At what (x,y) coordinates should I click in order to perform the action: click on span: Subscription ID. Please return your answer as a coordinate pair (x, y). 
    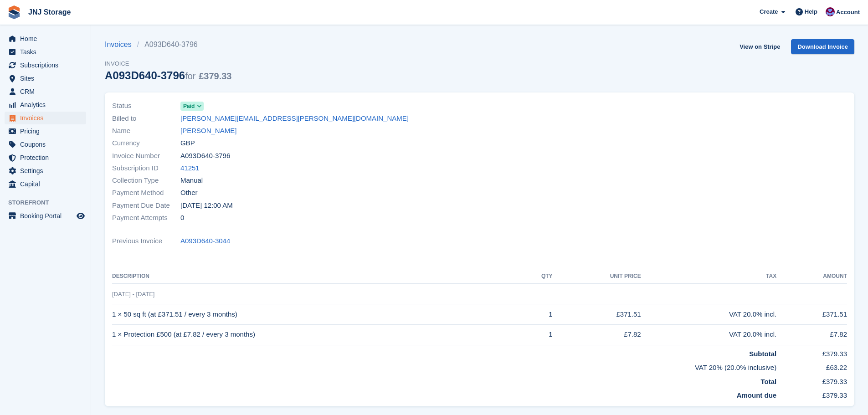
    Looking at the image, I should click on (146, 168).